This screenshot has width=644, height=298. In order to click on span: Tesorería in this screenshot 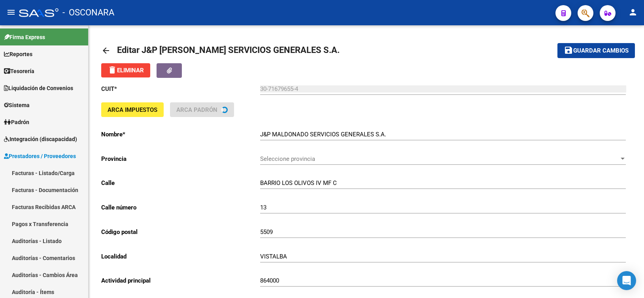, I will do `click(19, 71)`.